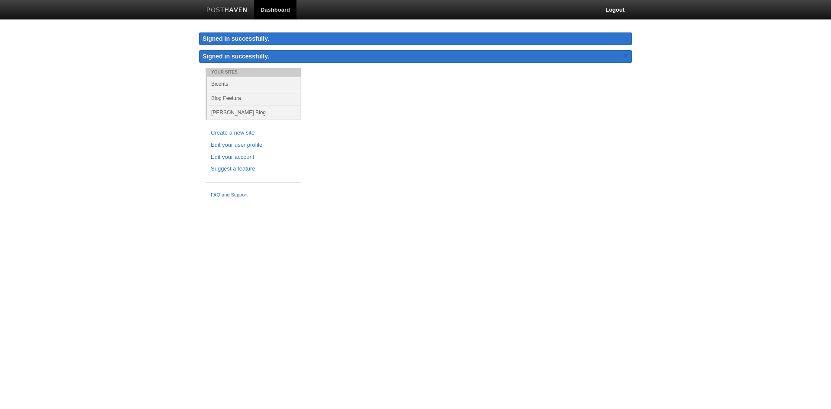 This screenshot has height=409, width=831. What do you see at coordinates (416, 39) in the screenshot?
I see `div: Signed in successfully.` at bounding box center [416, 39].